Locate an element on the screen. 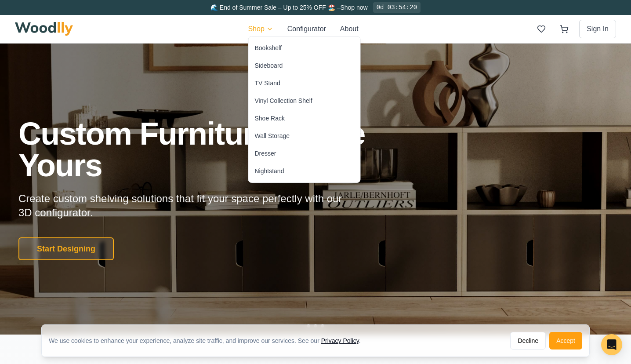 This screenshot has width=631, height=364. div: Bookshelf is located at coordinates (268, 48).